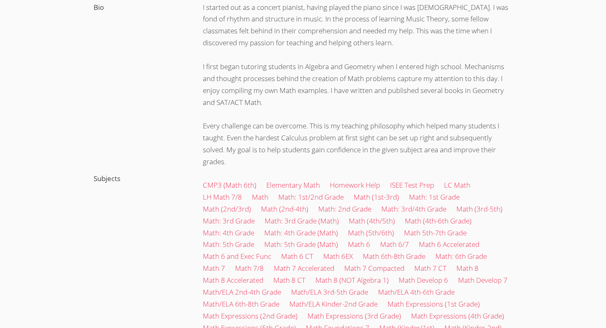 The height and width of the screenshot is (328, 606). What do you see at coordinates (311, 197) in the screenshot?
I see `a: Math: 1st/2nd Grade` at bounding box center [311, 197].